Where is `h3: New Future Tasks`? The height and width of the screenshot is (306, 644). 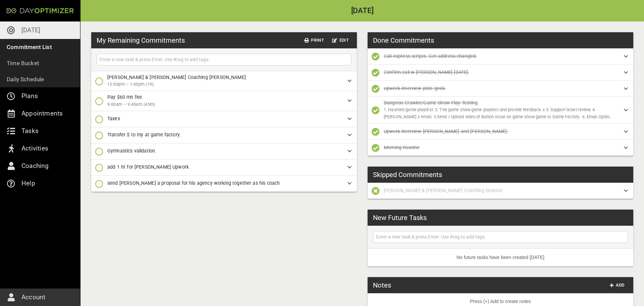
h3: New Future Tasks is located at coordinates (400, 218).